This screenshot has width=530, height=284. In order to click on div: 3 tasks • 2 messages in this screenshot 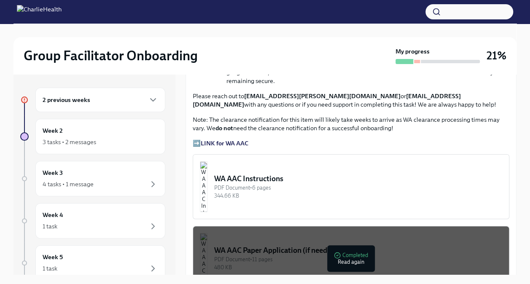, I will do `click(69, 142)`.